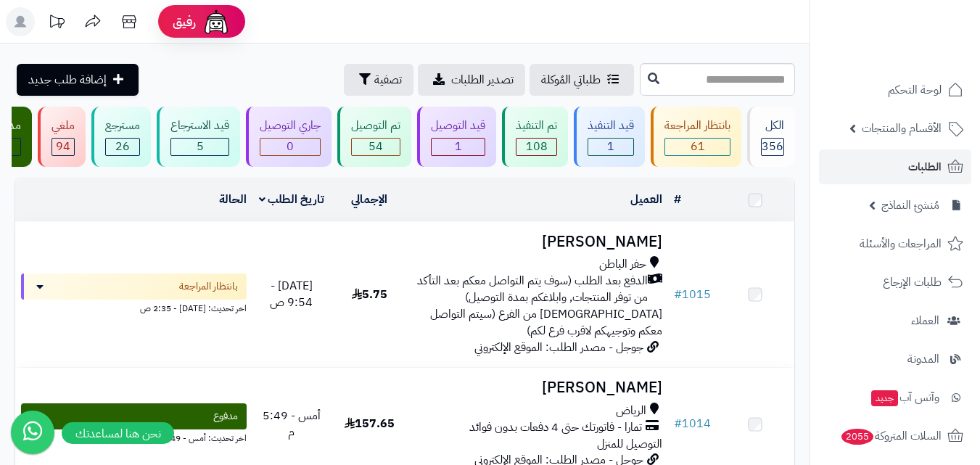 This screenshot has width=980, height=465. What do you see at coordinates (226, 416) in the screenshot?
I see `span: مدفوع` at bounding box center [226, 416].